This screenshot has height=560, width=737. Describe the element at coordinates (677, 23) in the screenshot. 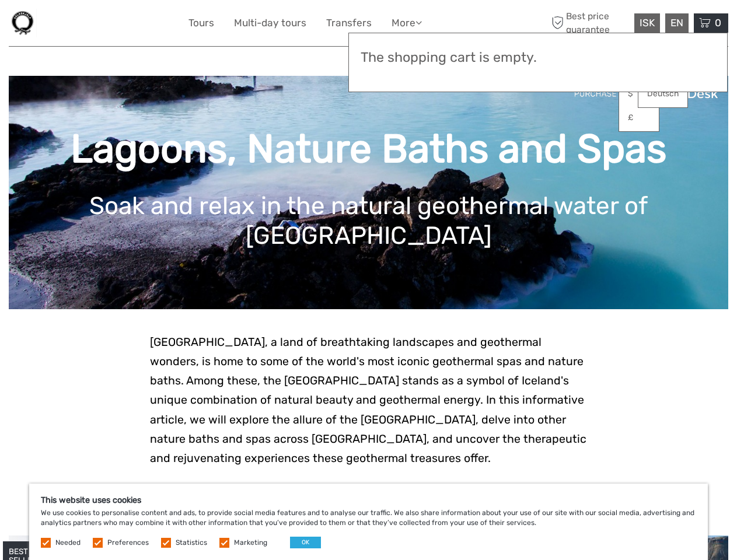

I see `div: EN` at that location.